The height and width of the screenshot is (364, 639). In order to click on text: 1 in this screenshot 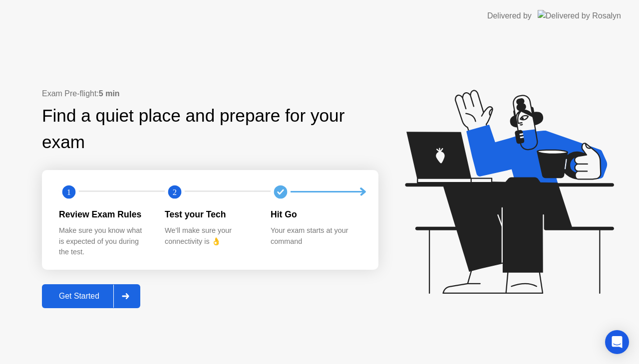, I will do `click(69, 191)`.